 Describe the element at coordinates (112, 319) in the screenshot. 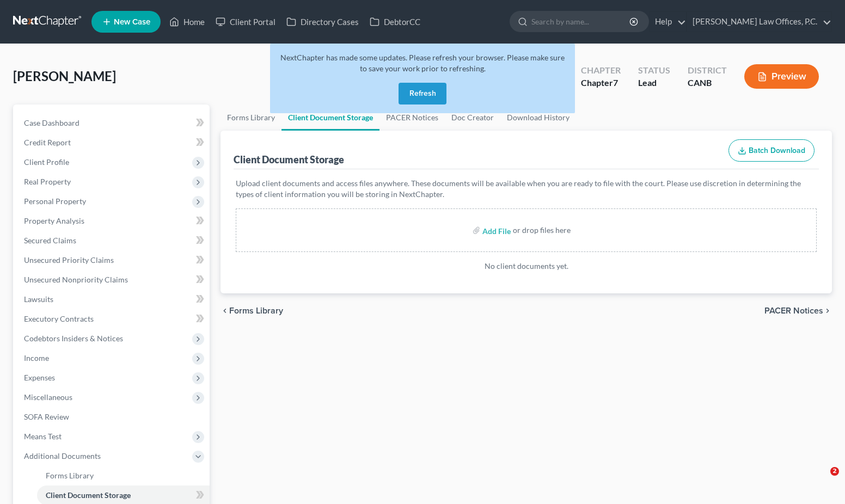

I see `a: Executory Contracts` at that location.